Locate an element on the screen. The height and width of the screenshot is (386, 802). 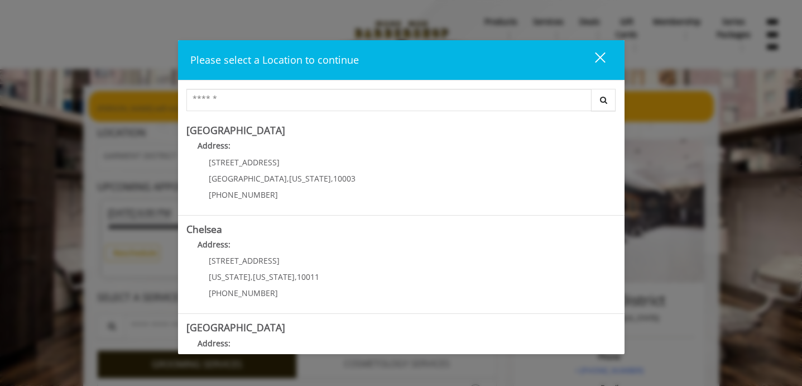
input: Search Center is located at coordinates (389, 100).